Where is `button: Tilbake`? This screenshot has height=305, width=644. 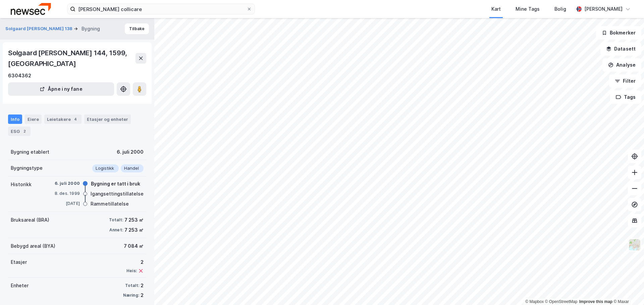 button: Tilbake is located at coordinates (137, 29).